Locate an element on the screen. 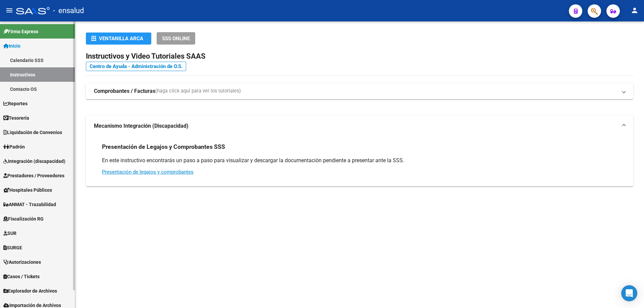 The width and height of the screenshot is (644, 308). span: Casos / Tickets is located at coordinates (22, 277).